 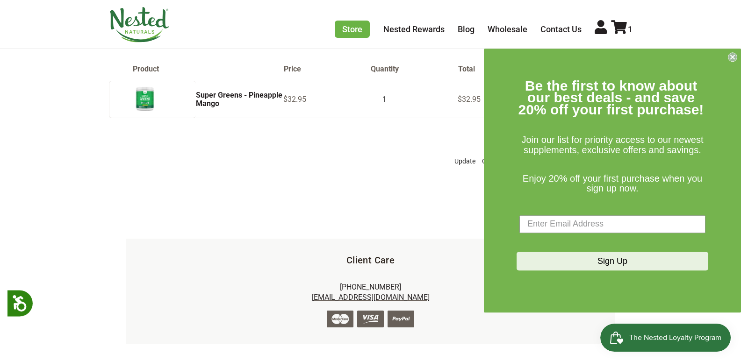 I want to click on button: Close dialog, so click(x=732, y=57).